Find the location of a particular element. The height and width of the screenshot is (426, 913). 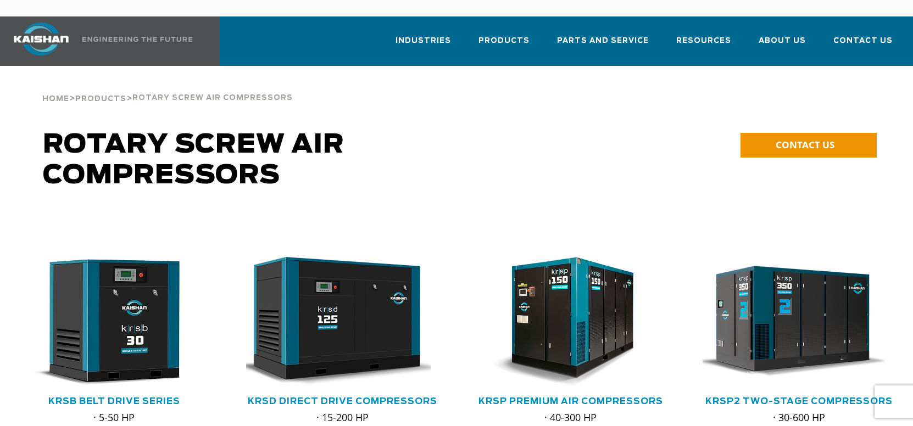

img: krsb30 is located at coordinates (106, 322).